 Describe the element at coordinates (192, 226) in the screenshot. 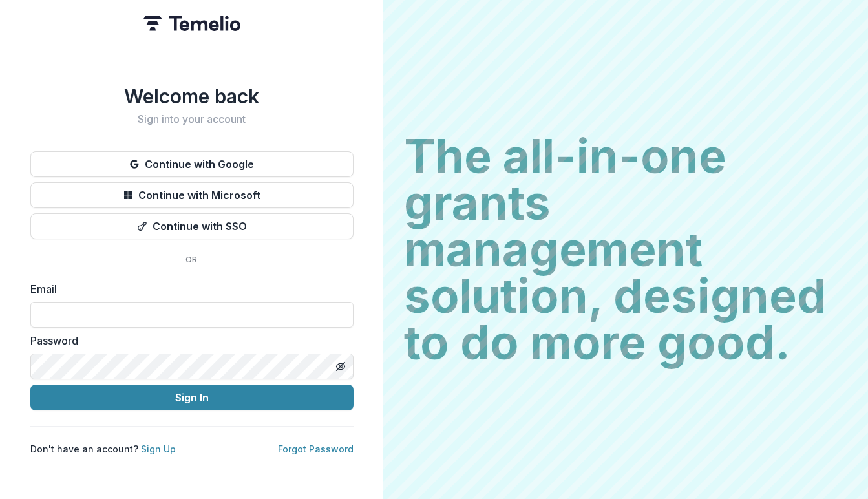

I see `button: Continue with SSO` at that location.